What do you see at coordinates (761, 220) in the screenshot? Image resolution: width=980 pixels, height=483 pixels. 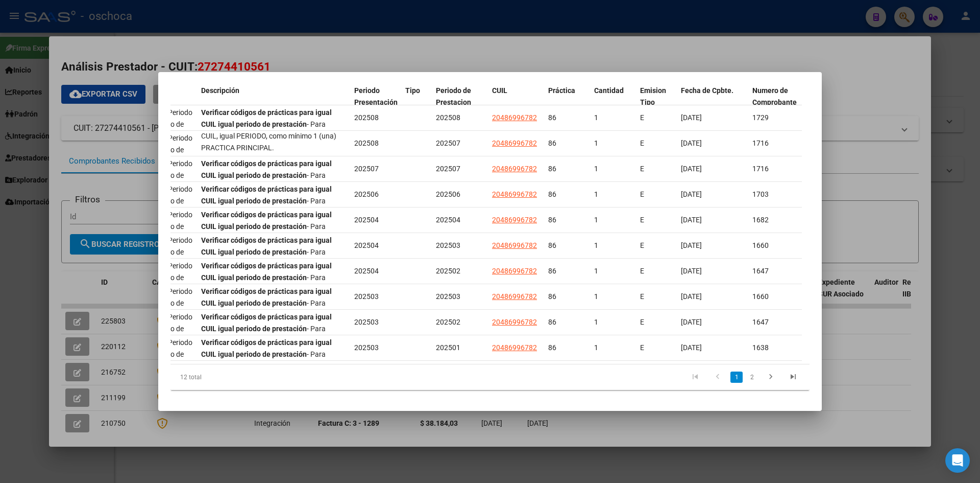 I see `span: 1682` at bounding box center [761, 220].